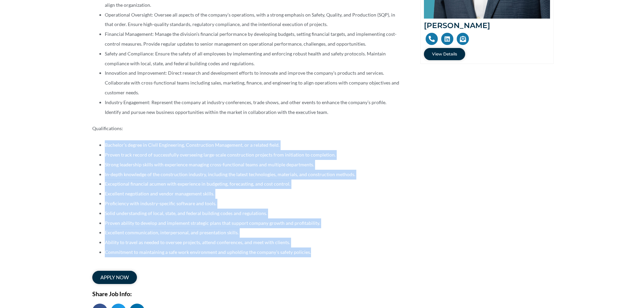 This screenshot has width=644, height=308. What do you see at coordinates (252, 242) in the screenshot?
I see `li: Ability to travel as needed to oversee projects, attend conferences, and meet with clients.` at bounding box center [252, 242].